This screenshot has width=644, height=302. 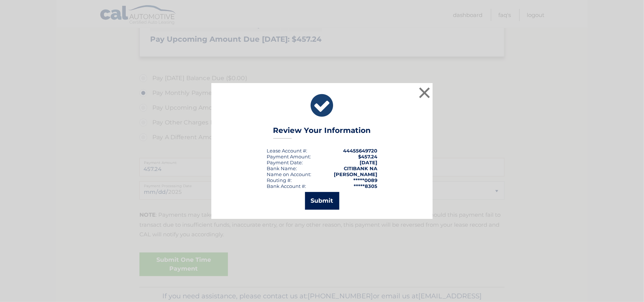 I want to click on button: Submit, so click(x=322, y=201).